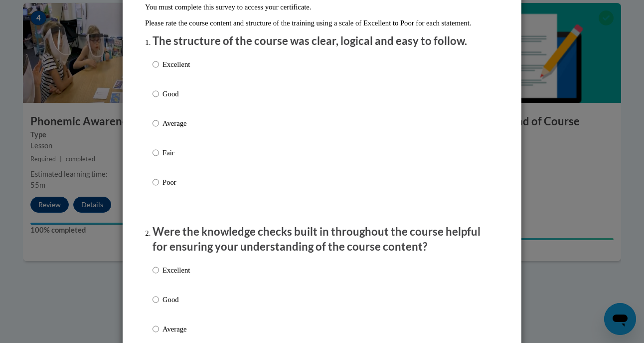 The image size is (644, 343). I want to click on p: Please rate the course content and structure of the training using a scale of Excellent to Poor f..., so click(322, 23).